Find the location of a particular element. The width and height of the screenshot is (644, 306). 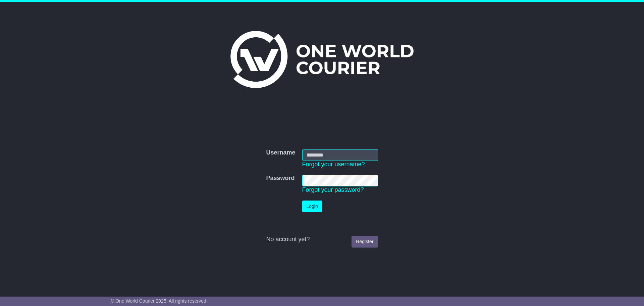

a: Forgot your password? is located at coordinates (333, 190).